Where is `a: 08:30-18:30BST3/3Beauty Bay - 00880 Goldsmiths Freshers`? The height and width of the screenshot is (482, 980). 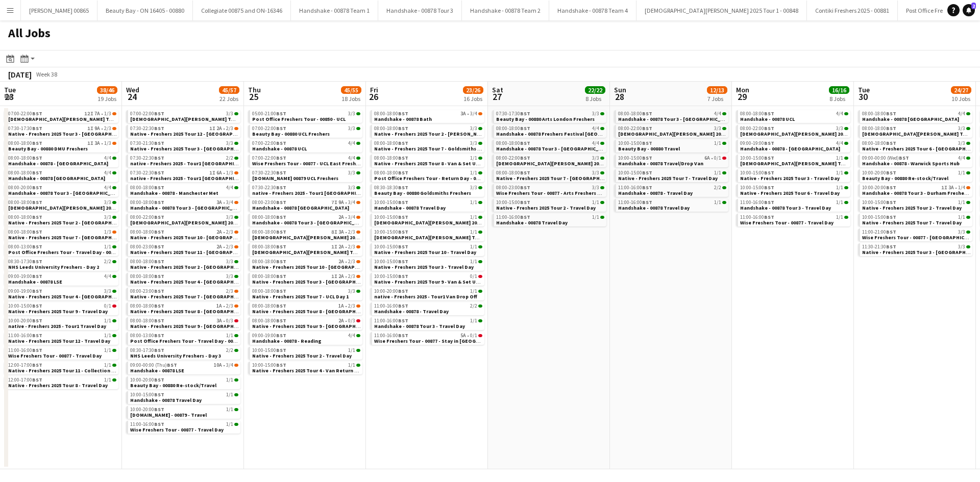
a: 08:30-18:30BST3/3Beauty Bay - 00880 Goldsmiths Freshers is located at coordinates (428, 190).